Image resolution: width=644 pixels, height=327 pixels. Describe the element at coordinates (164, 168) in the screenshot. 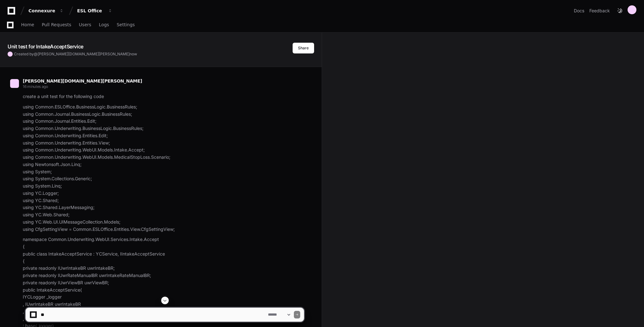

I see `p: using Common.ESLOffice.BusinessLogic.BusinessRules; using Common.Journal.BusinessLogic.BusinessRu...` at that location.